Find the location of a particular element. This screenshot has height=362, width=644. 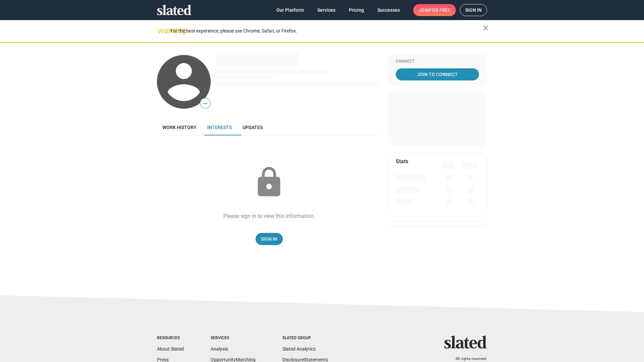

span: Updates is located at coordinates (253, 127).